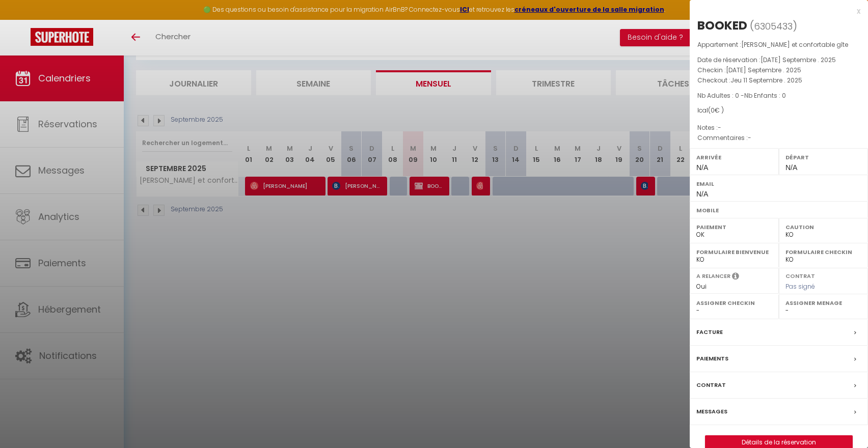 Image resolution: width=868 pixels, height=448 pixels. I want to click on span: Jeu 11 Septembre . 2025, so click(766, 80).